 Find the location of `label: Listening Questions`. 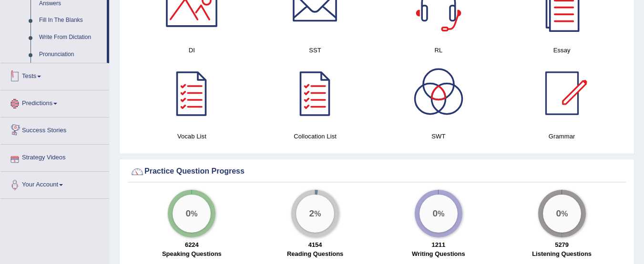

label: Listening Questions is located at coordinates (561, 254).